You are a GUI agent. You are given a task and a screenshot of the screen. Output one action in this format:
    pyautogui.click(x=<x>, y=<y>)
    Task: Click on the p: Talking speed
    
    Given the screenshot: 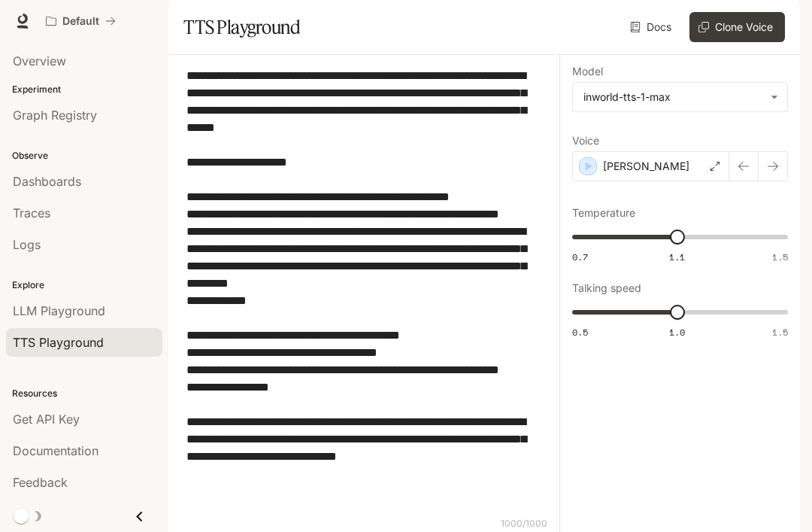 What is the action you would take?
    pyautogui.click(x=607, y=288)
    